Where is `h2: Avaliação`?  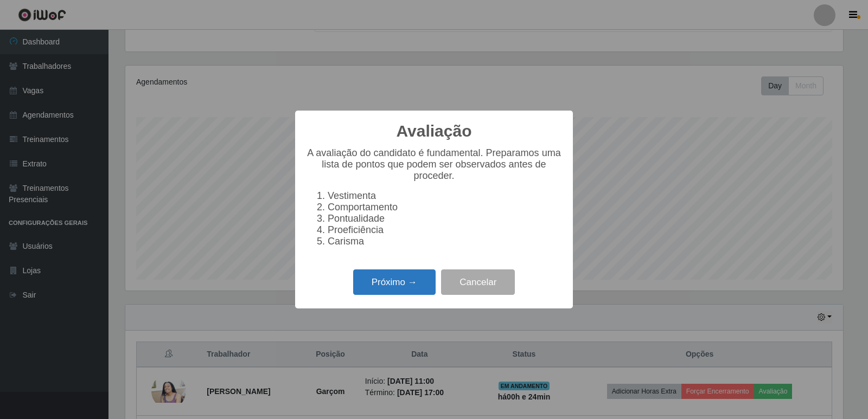
h2: Avaliação is located at coordinates (434, 131).